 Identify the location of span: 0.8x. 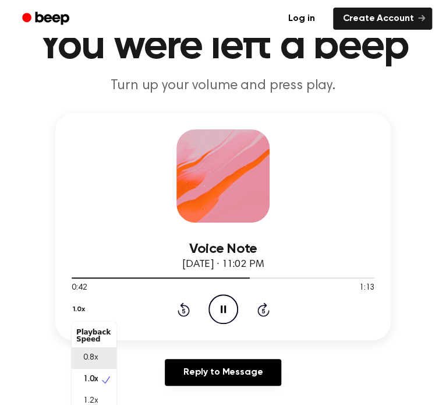
(90, 358).